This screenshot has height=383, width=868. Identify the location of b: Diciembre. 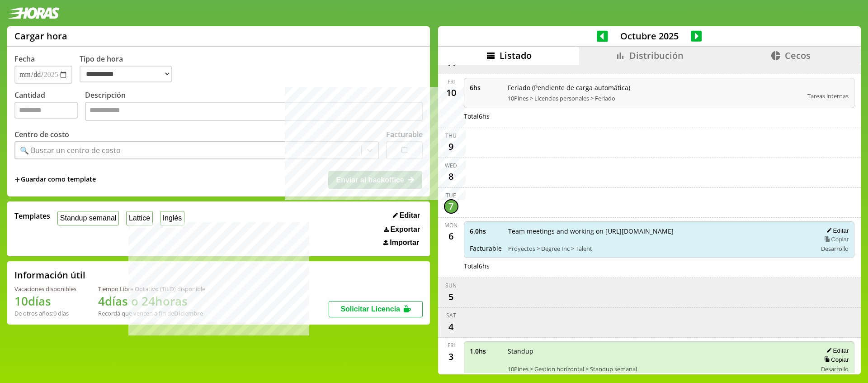
(189, 313).